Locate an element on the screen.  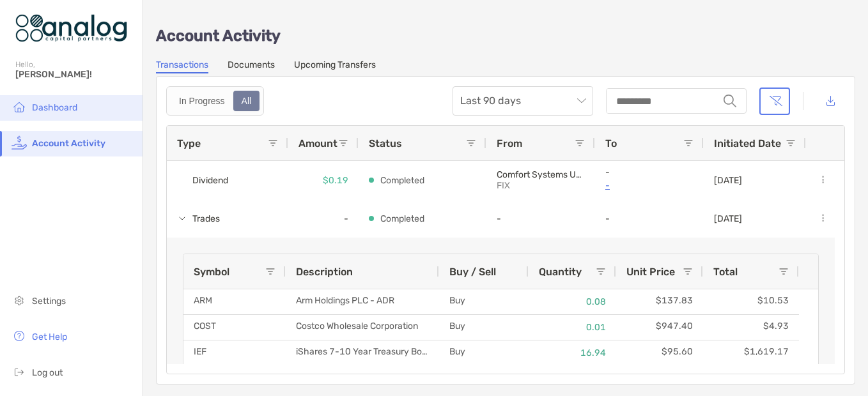
span: Description is located at coordinates (324, 271).